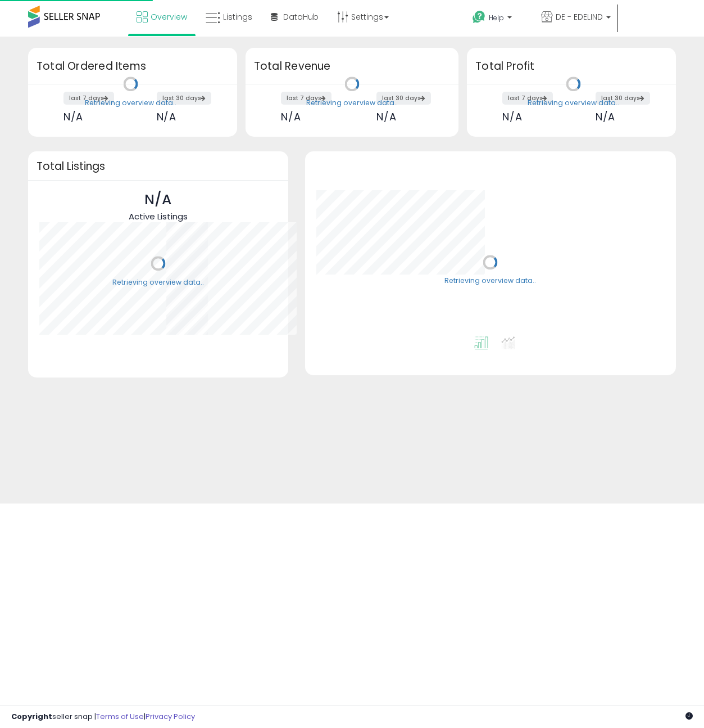 This screenshot has height=728, width=704. What do you see at coordinates (478, 17) in the screenshot?
I see `i: Get Help` at bounding box center [478, 17].